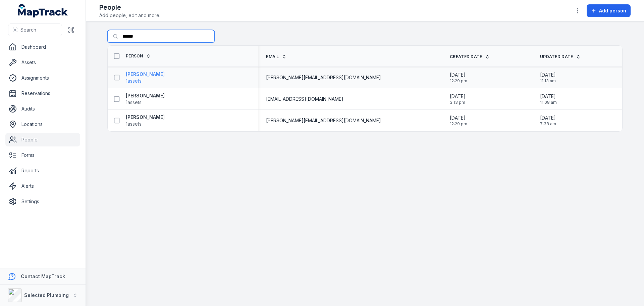  Describe the element at coordinates (43, 186) in the screenshot. I see `a: Alerts` at that location.